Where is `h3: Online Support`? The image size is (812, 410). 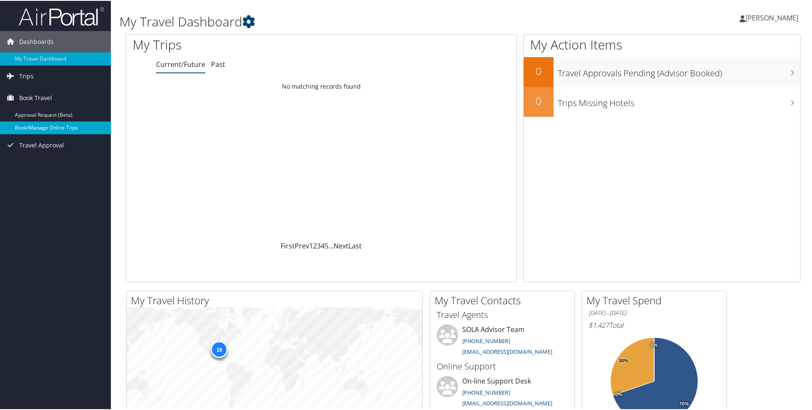 h3: Online Support is located at coordinates (503, 366).